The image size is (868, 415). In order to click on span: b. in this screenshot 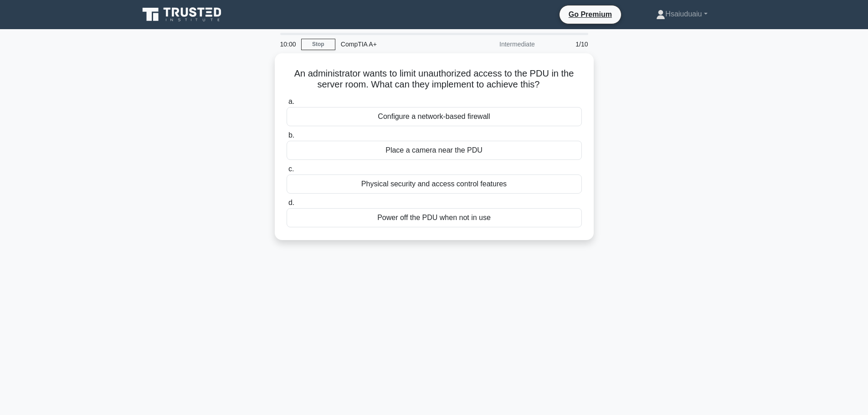, I will do `click(291, 135)`.